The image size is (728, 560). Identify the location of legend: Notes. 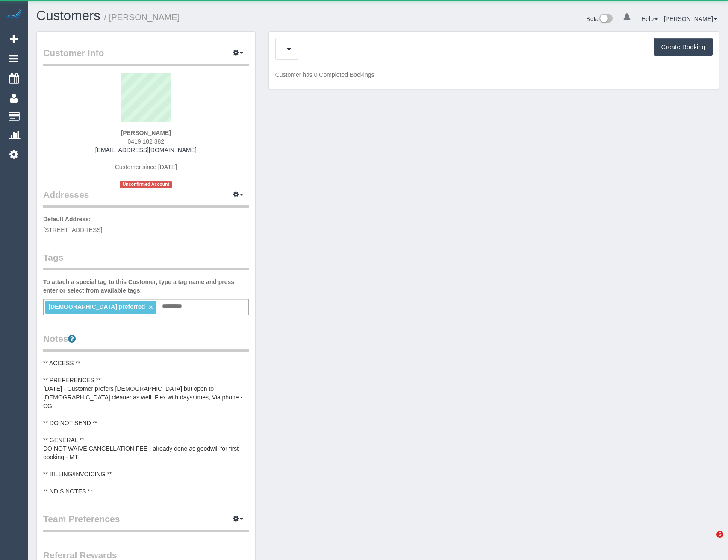
(146, 342).